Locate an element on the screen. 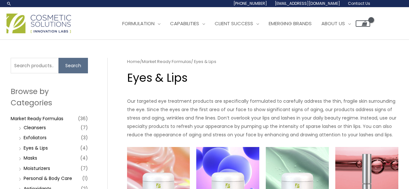 This screenshot has width=409, height=189. a: Eyes & Lips is located at coordinates (36, 148).